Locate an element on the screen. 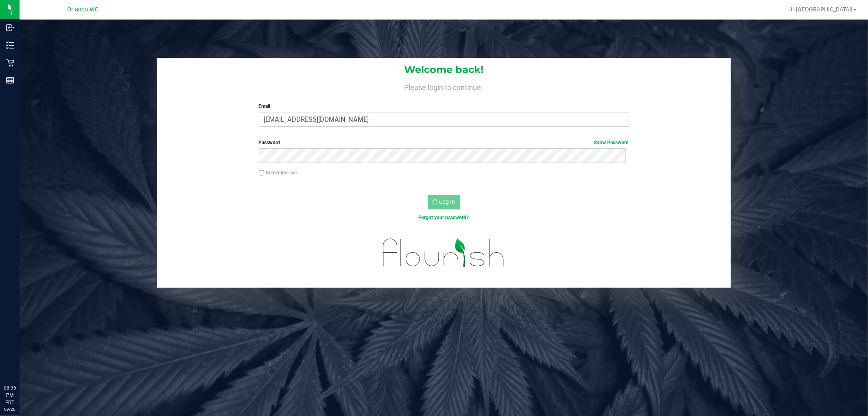 Image resolution: width=868 pixels, height=416 pixels. span: Orlando WC is located at coordinates (83, 10).